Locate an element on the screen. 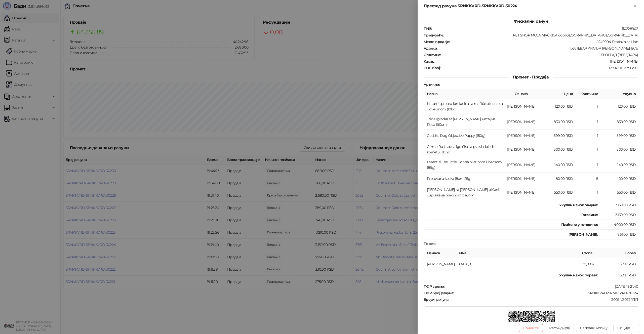 The image size is (644, 334). th: Количина is located at coordinates (587, 94).